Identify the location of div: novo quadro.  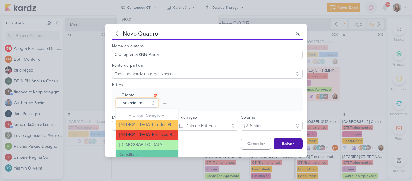
(140, 34).